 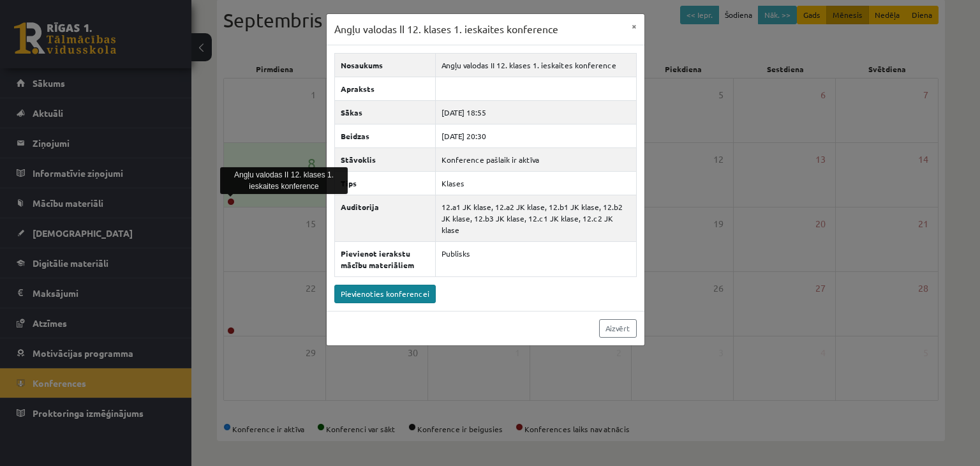 I want to click on td: Angļu valodas II 12. klases 1. ieskaites konference, so click(x=536, y=65).